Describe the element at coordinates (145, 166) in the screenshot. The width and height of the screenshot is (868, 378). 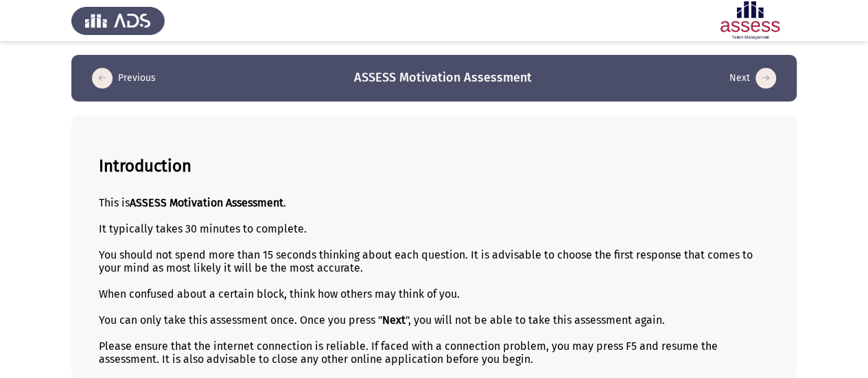
I see `b: Introduction` at that location.